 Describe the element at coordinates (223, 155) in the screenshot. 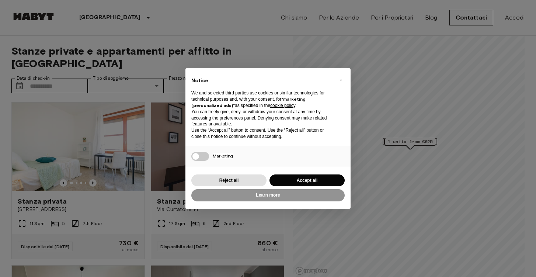

I see `span: Marketing` at that location.